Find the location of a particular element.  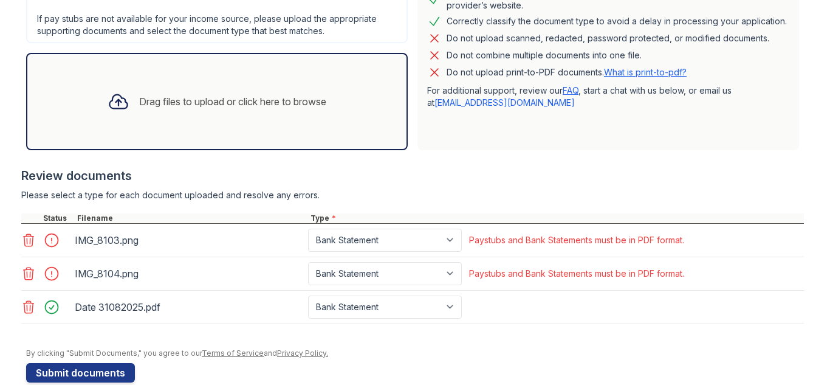

p: For additional support, review our , start a chat with us below, or email us at is located at coordinates (608, 97).